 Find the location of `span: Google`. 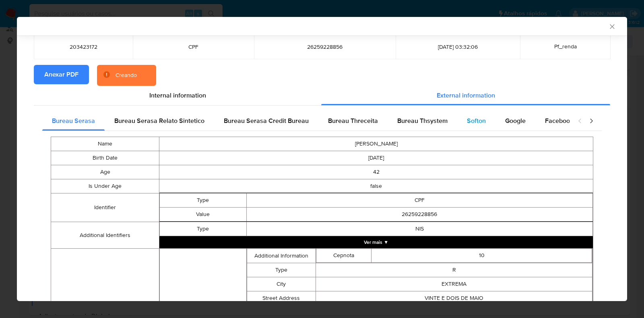

span: Google is located at coordinates (515, 121).